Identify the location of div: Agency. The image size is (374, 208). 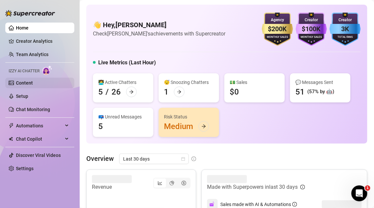
(278, 20).